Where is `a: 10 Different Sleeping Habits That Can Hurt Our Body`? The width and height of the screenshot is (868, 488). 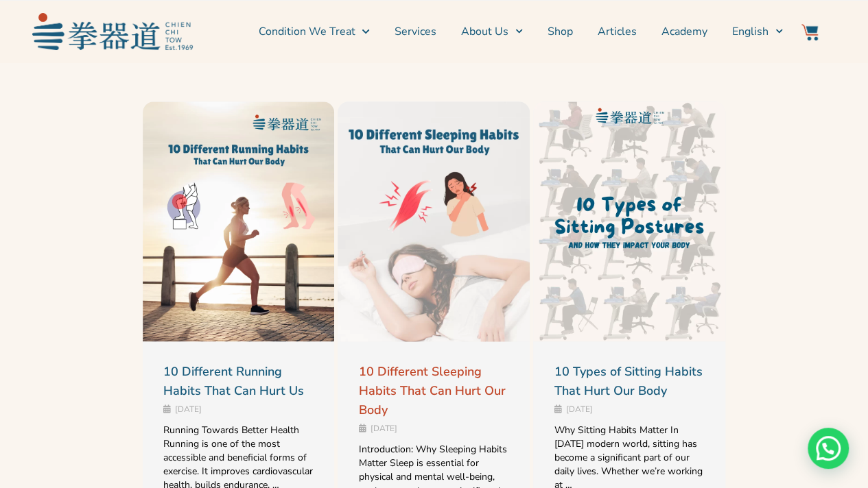
a: 10 Different Sleeping Habits That Can Hurt Our Body is located at coordinates (432, 391).